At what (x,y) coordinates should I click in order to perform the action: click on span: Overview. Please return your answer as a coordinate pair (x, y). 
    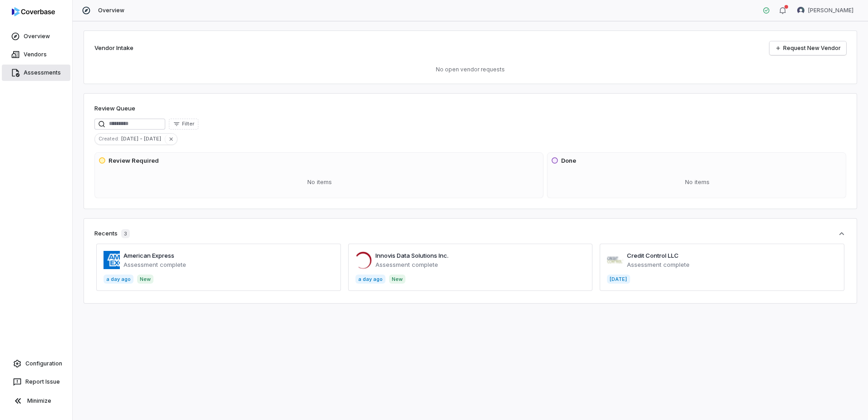
    Looking at the image, I should click on (111, 10).